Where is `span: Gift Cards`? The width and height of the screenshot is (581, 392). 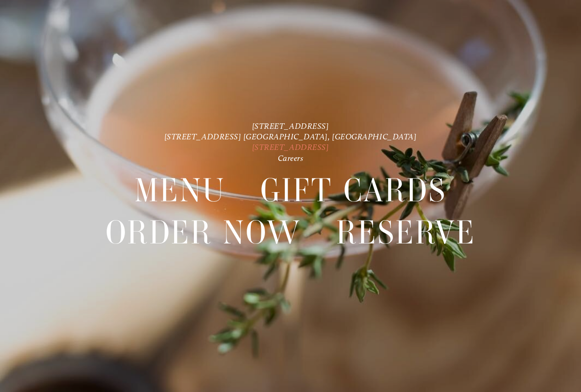 span: Gift Cards is located at coordinates (354, 190).